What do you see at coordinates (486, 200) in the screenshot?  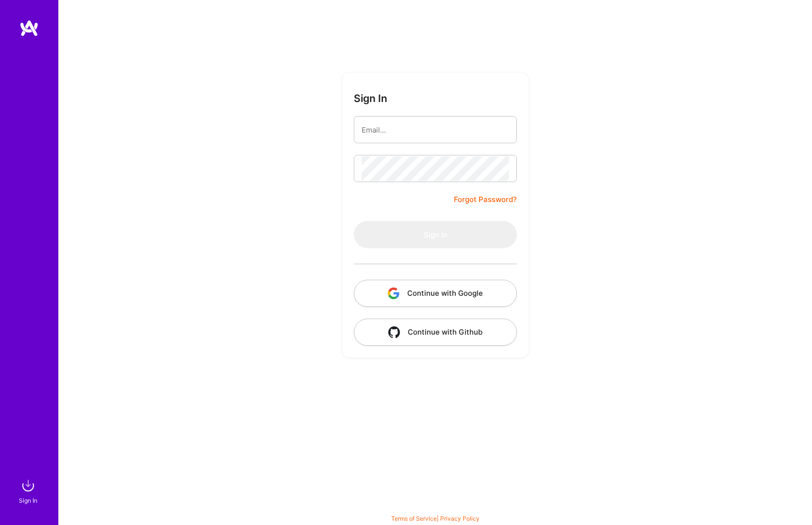 I see `a: Forgot Password?` at bounding box center [486, 200].